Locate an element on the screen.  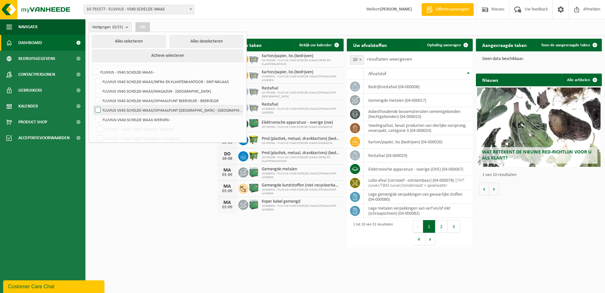
button: 3 is located at coordinates (454, 226).